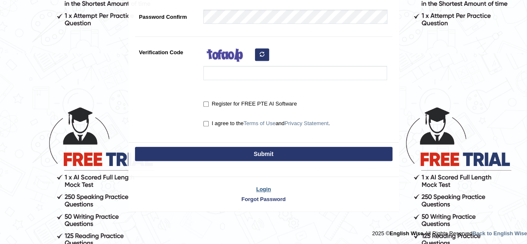 Image resolution: width=527 pixels, height=244 pixels. Describe the element at coordinates (167, 15) in the screenshot. I see `label: Password Confirm` at that location.